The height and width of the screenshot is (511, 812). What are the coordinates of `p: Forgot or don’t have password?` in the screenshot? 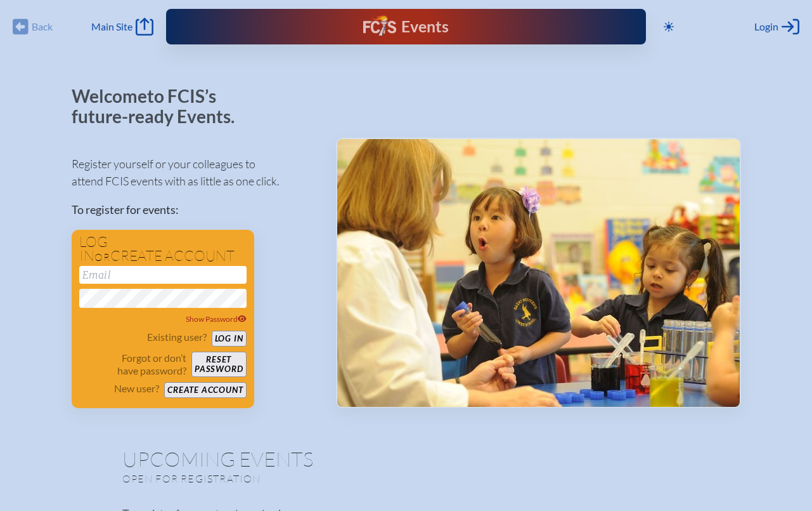 It's located at (133, 365).